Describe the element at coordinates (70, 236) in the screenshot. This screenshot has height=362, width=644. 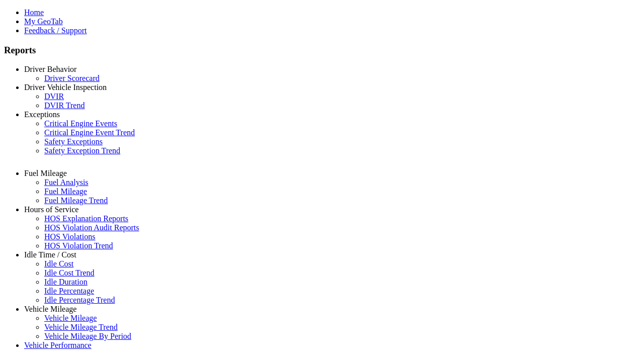
I see `a: HOS Violations` at that location.